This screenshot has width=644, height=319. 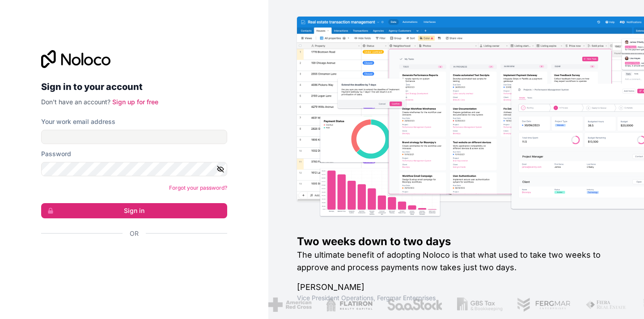 What do you see at coordinates (135, 102) in the screenshot?
I see `a: Sign up for free` at bounding box center [135, 102].